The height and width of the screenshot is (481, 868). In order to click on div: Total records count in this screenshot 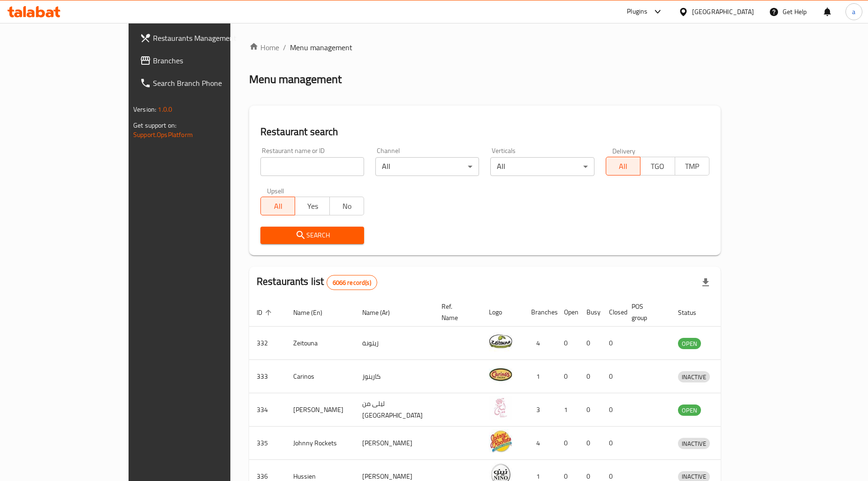, I will do `click(352, 283)`.